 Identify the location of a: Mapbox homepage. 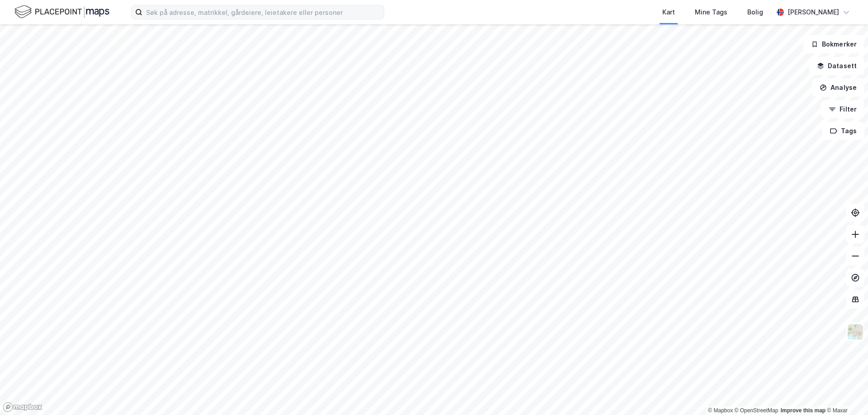
(23, 407).